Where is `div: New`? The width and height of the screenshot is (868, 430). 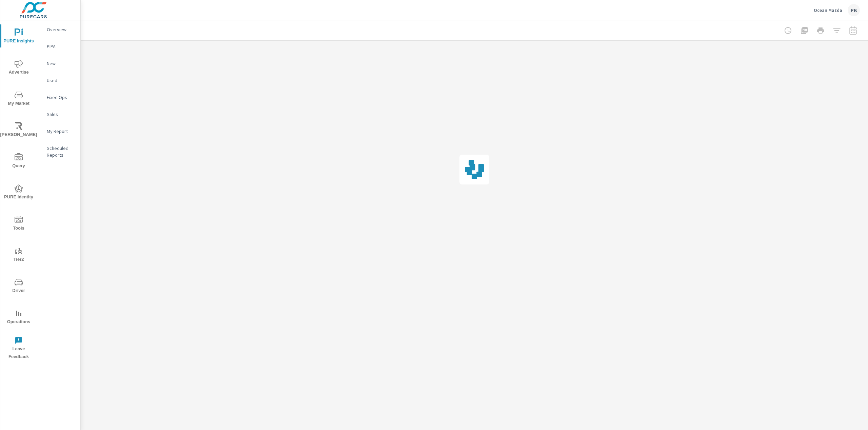 div: New is located at coordinates (59, 64).